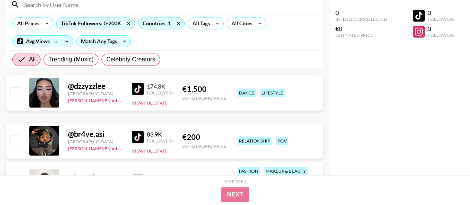 The image size is (470, 205). What do you see at coordinates (27, 23) in the screenshot?
I see `div: All Prices` at bounding box center [27, 23].